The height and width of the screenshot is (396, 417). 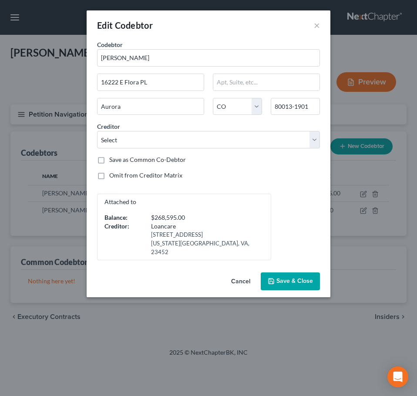 I want to click on span: 23452, so click(x=160, y=252).